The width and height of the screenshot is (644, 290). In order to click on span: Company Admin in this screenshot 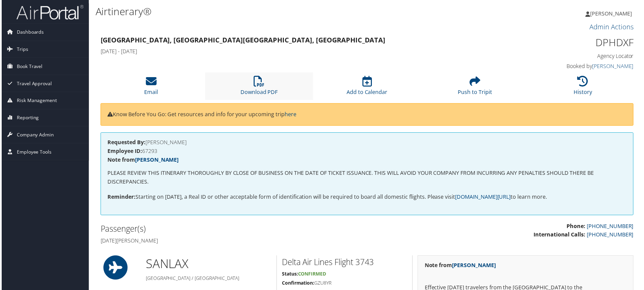, I will do `click(33, 135)`.